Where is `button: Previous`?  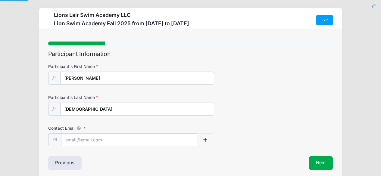 button: Previous is located at coordinates (65, 163).